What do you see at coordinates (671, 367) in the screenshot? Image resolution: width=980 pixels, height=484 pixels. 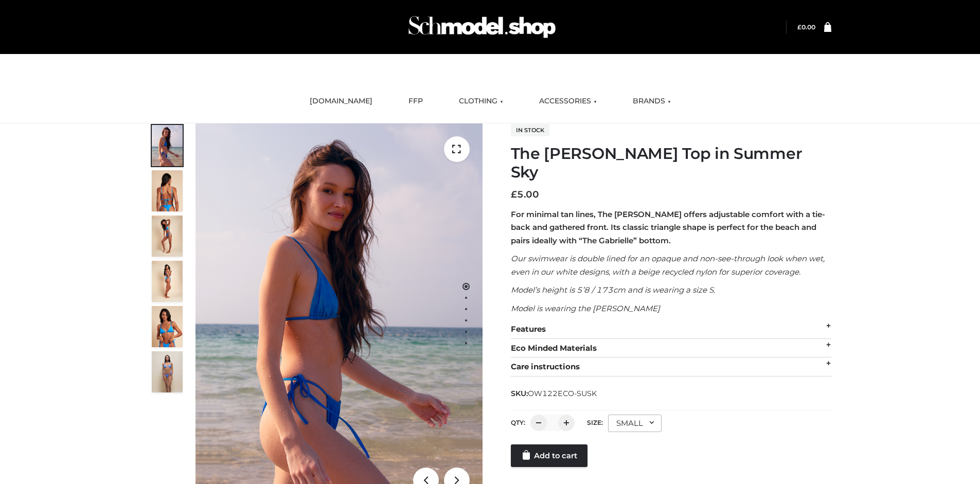 I see `div: Care instructions` at bounding box center [671, 367].